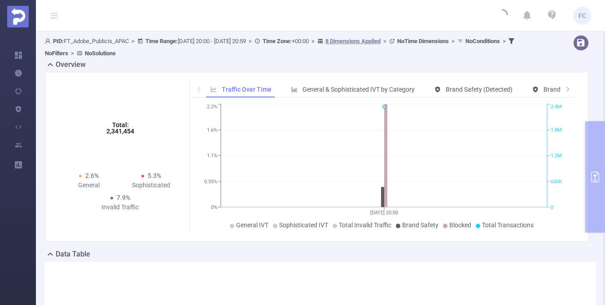  Describe the element at coordinates (304, 225) in the screenshot. I see `span: Sophisticated IVT` at that location.